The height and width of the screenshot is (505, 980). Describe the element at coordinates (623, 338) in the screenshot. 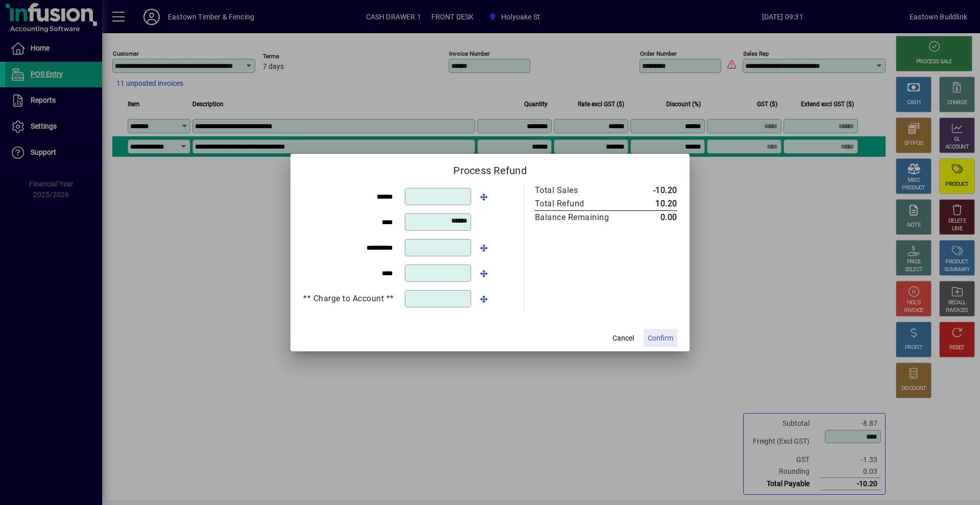

I see `span: Cancel` at that location.